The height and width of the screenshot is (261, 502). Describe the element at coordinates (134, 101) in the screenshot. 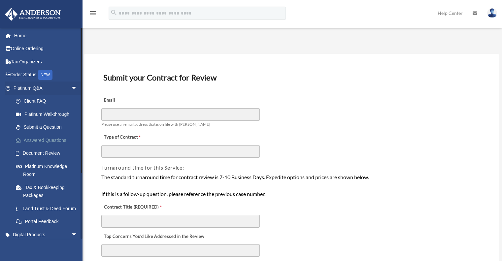

I see `label: Email` at that location.